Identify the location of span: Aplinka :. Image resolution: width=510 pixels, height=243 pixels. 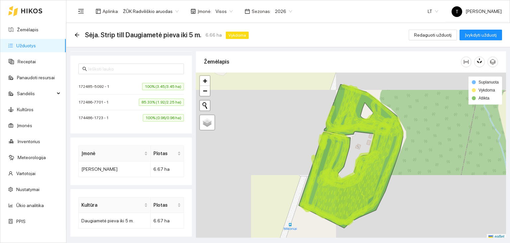
(111, 11).